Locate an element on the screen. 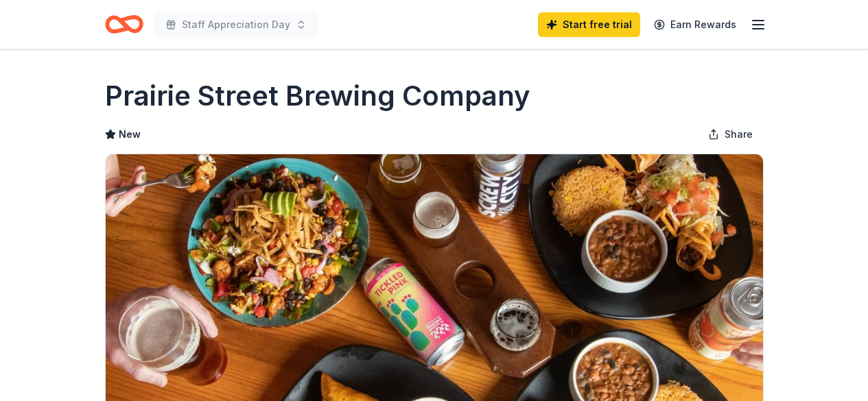 Image resolution: width=868 pixels, height=401 pixels. a: Earn Rewards is located at coordinates (695, 25).